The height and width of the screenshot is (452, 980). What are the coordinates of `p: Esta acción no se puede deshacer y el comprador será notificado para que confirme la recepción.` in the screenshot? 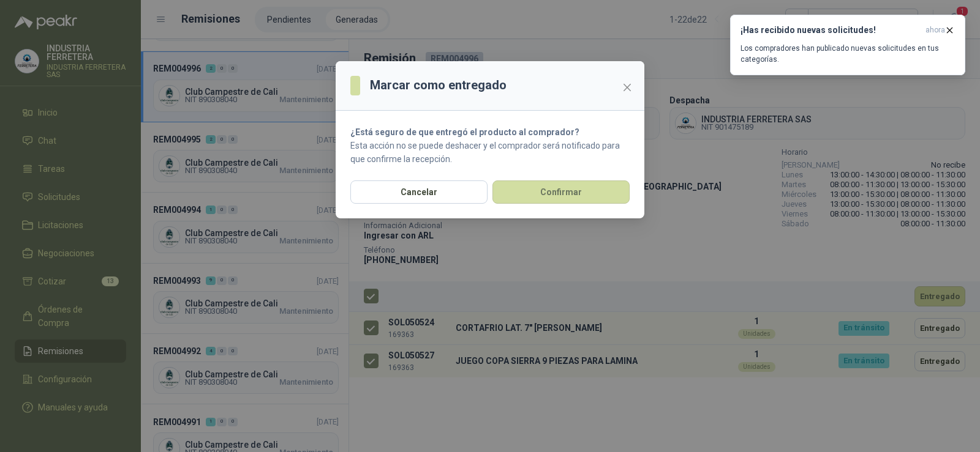 It's located at (490, 153).